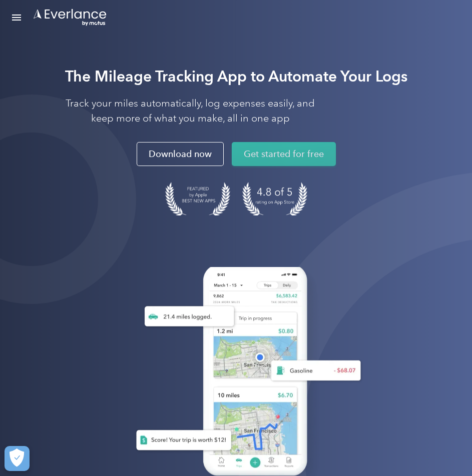 This screenshot has height=476, width=472. I want to click on a: Get started for free, so click(284, 154).